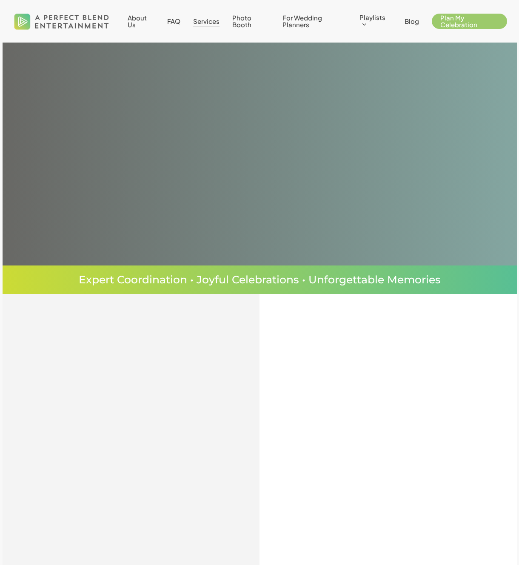 The image size is (519, 565). What do you see at coordinates (242, 21) in the screenshot?
I see `span: Photo Booth` at bounding box center [242, 21].